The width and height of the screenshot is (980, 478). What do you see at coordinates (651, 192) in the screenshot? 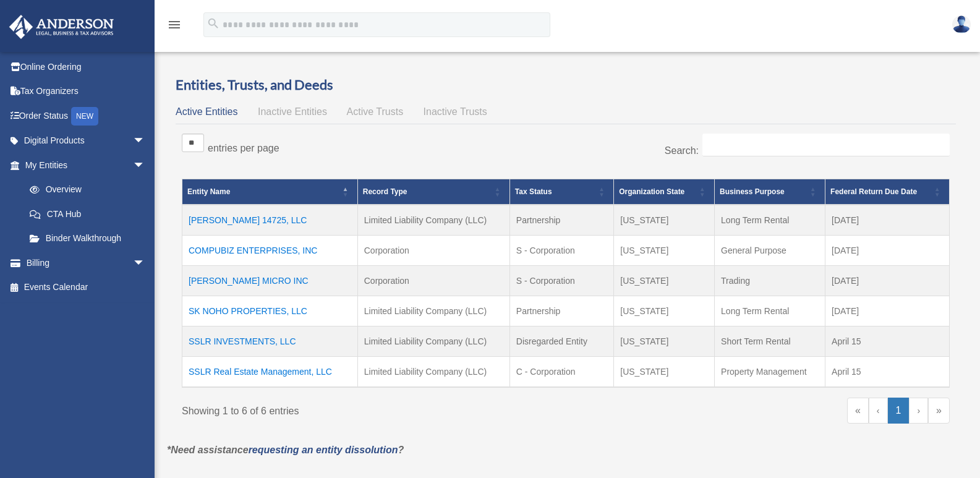
I see `span: Organization State` at bounding box center [651, 192].